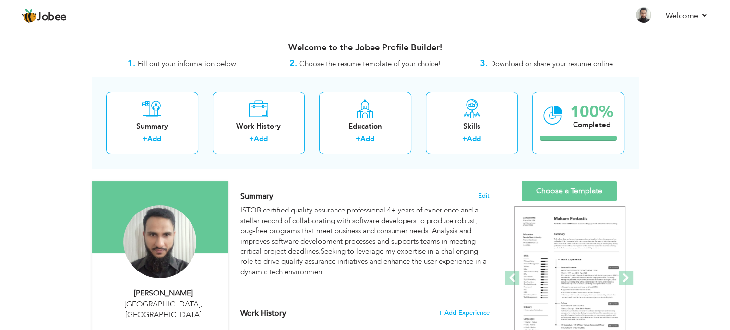 The width and height of the screenshot is (730, 330). What do you see at coordinates (259, 126) in the screenshot?
I see `div: Work History` at bounding box center [259, 126].